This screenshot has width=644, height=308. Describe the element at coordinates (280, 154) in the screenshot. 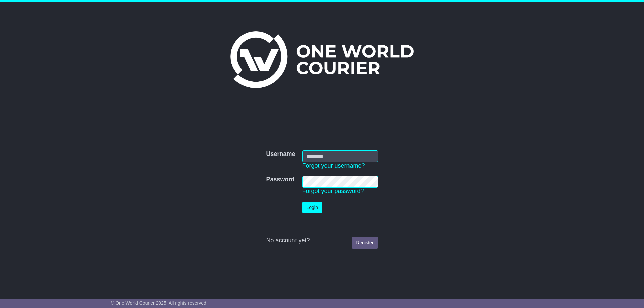

I see `label: Username` at that location.